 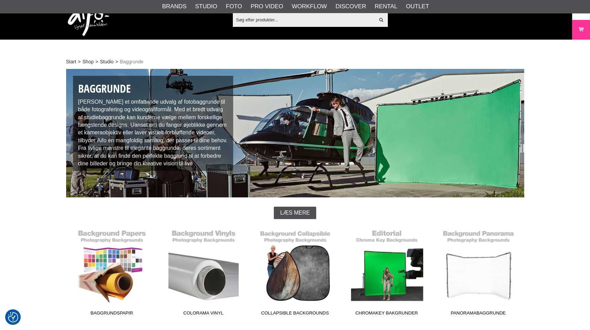 I want to click on button: Samtykkepræferencer, so click(x=13, y=317).